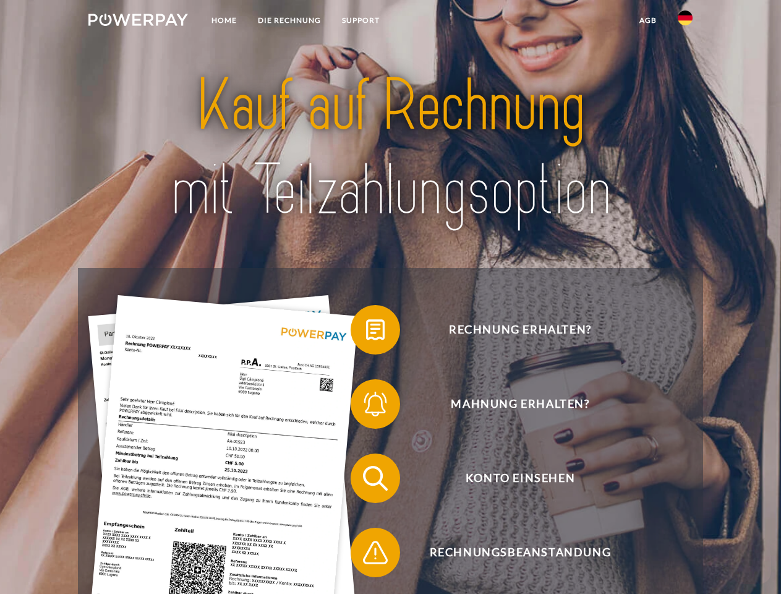  I want to click on img: qb_bell.svg, so click(375, 404).